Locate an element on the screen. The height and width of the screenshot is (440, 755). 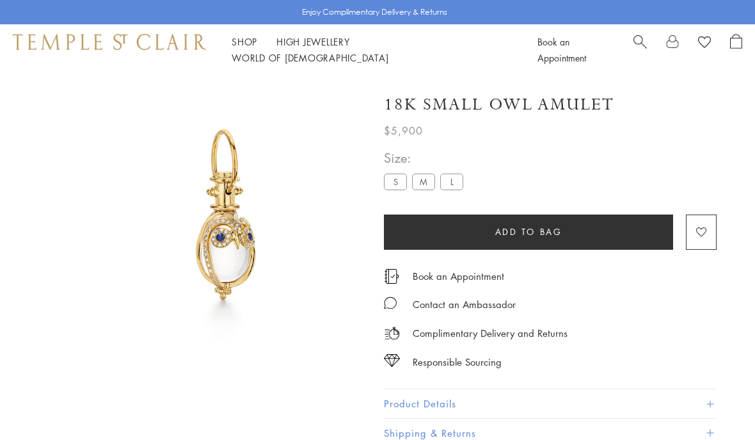
label: L is located at coordinates (452, 181).